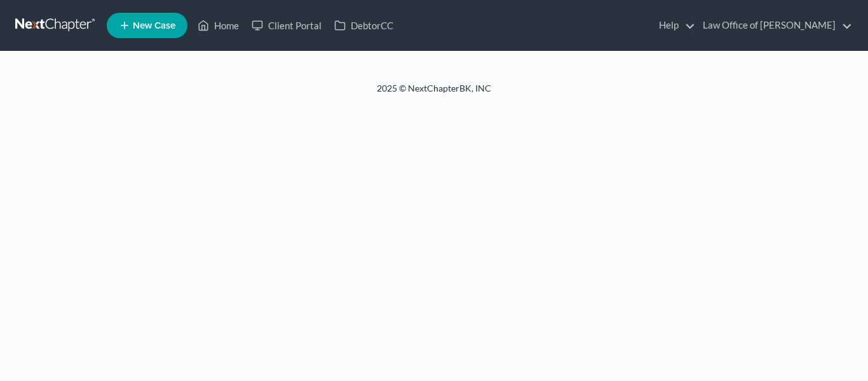 The width and height of the screenshot is (868, 381). Describe the element at coordinates (434, 94) in the screenshot. I see `div: 2025 © NextChapterBK, INC` at that location.